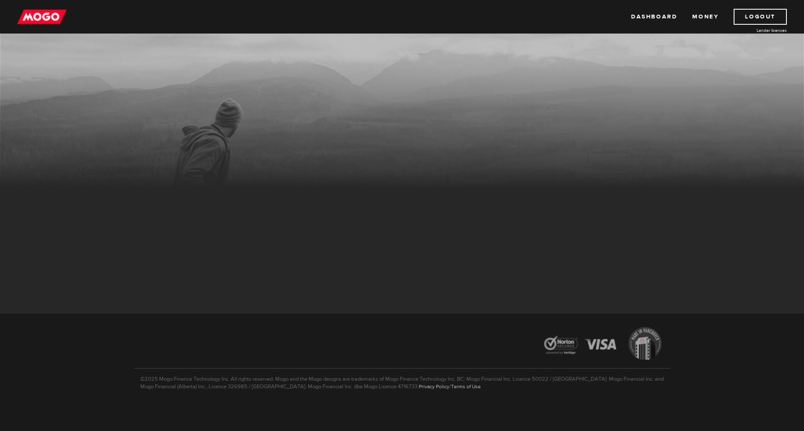  Describe the element at coordinates (654, 17) in the screenshot. I see `a: Dashboard` at that location.